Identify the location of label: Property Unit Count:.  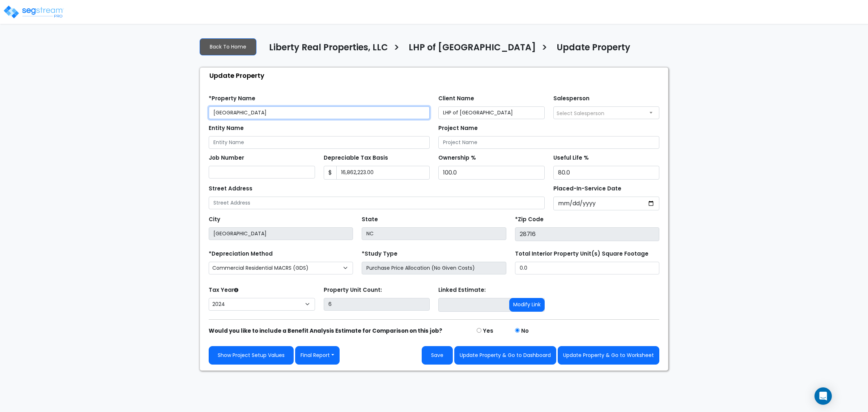
(352, 290).